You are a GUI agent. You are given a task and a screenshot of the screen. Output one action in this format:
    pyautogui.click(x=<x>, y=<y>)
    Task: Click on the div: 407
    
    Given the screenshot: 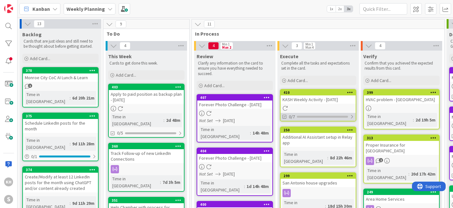 What is the action you would take?
    pyautogui.click(x=235, y=98)
    